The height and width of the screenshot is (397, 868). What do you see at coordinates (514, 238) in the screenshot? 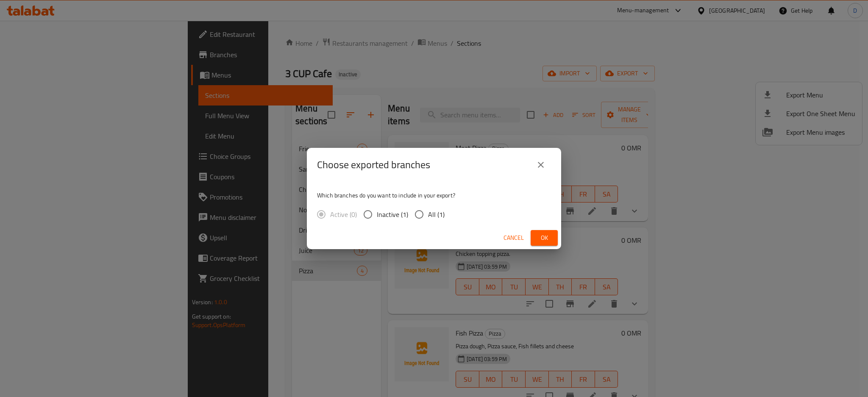
I see `button: Cancel` at bounding box center [514, 238].